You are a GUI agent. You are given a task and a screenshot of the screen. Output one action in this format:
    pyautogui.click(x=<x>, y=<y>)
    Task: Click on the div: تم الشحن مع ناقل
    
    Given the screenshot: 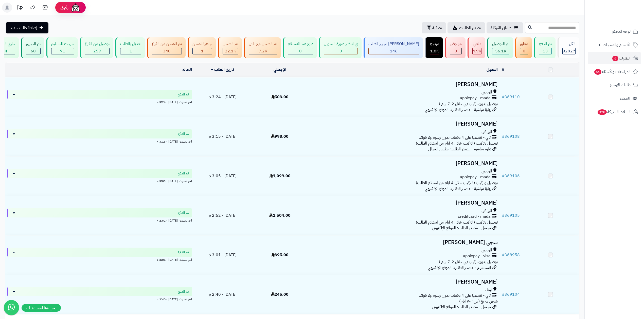 What is the action you would take?
    pyautogui.click(x=263, y=44)
    